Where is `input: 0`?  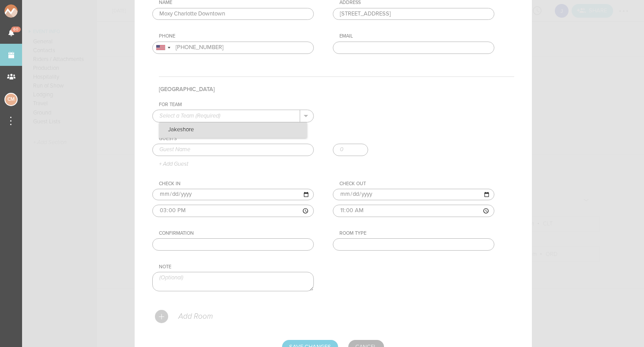 input: 0 is located at coordinates (350, 150).